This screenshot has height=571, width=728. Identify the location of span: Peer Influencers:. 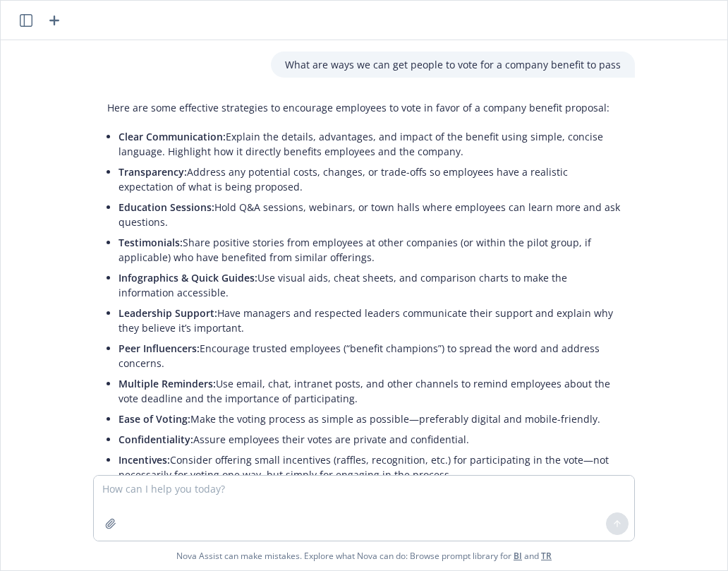
(159, 347).